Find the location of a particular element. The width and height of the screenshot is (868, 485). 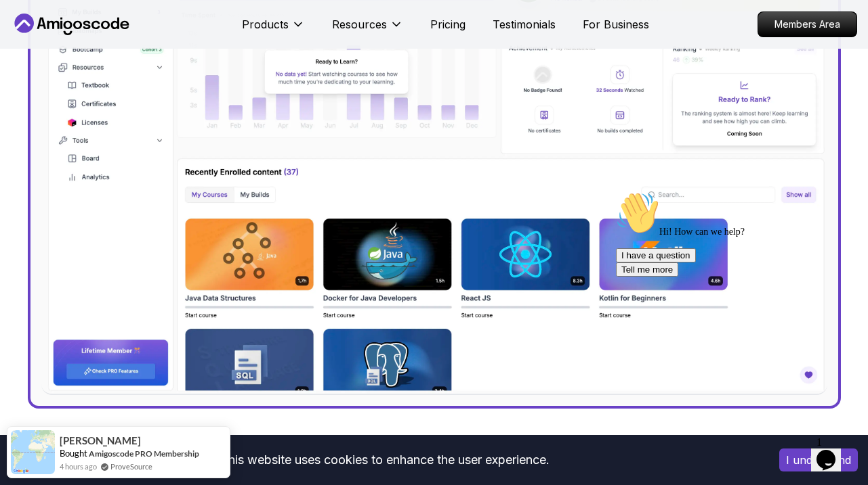

span: 4 hours ago is located at coordinates (78, 466).